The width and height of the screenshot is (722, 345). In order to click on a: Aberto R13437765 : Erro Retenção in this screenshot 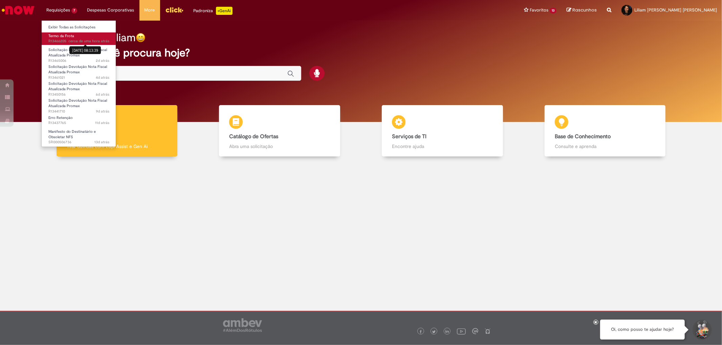, I will do `click(79, 120)`.